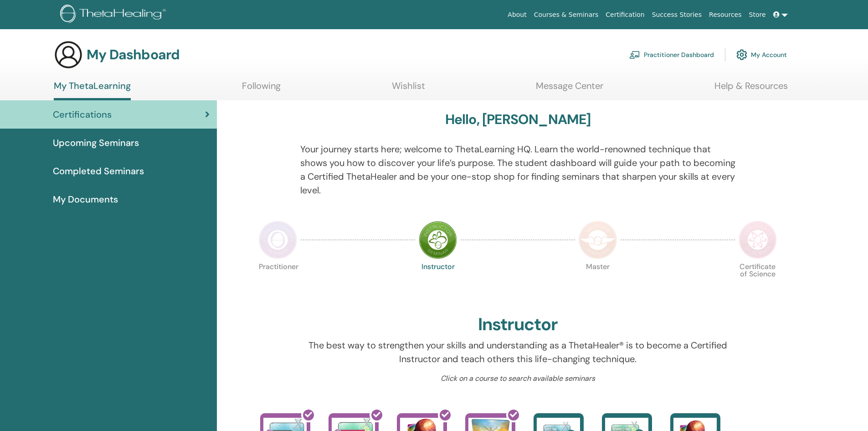 The height and width of the screenshot is (431, 868). What do you see at coordinates (598, 282) in the screenshot?
I see `p: Master` at bounding box center [598, 282].